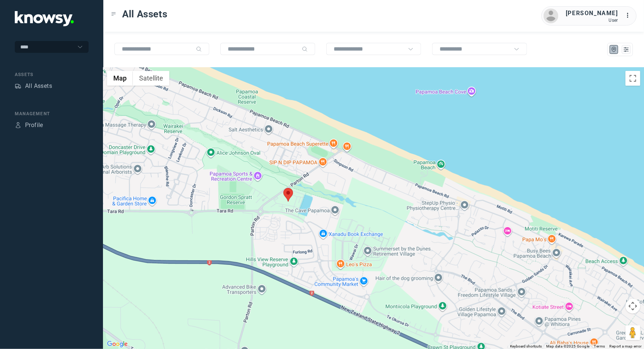  Describe the element at coordinates (120, 78) in the screenshot. I see `button: Show street map` at that location.